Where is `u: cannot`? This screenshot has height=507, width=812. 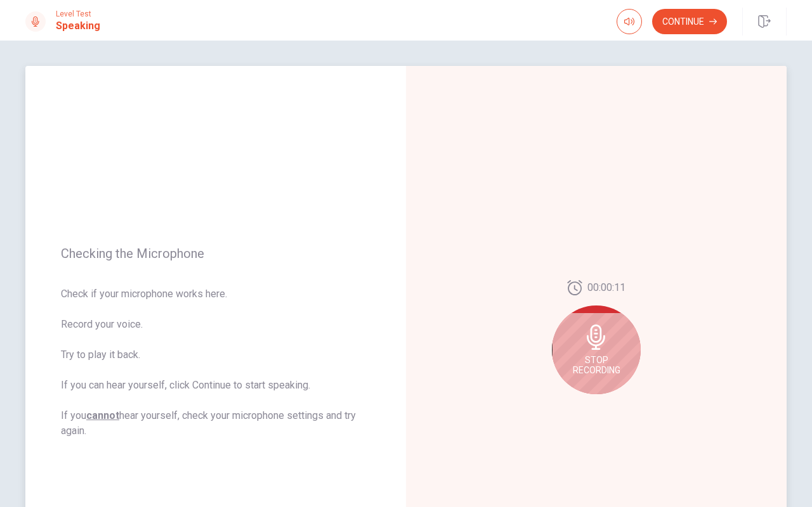 u: cannot is located at coordinates (103, 416).